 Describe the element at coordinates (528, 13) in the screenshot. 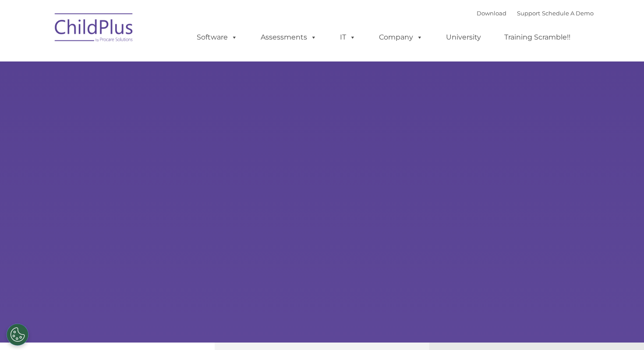

I see `a: Support` at that location.